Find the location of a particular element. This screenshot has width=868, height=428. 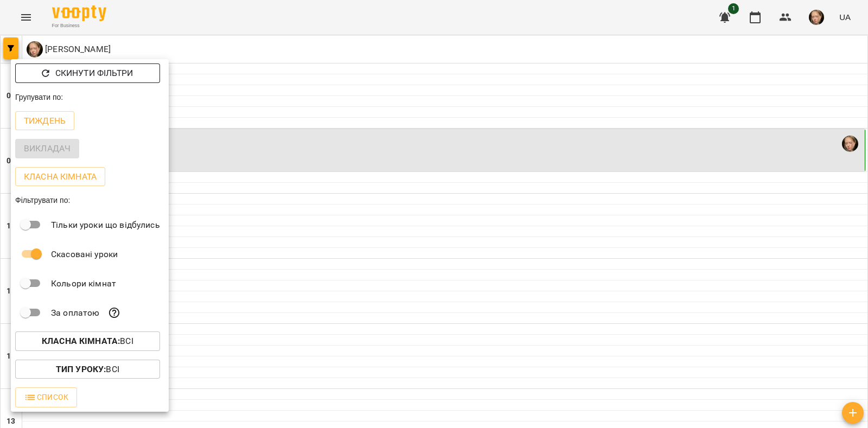

p: Кольори кімнат is located at coordinates (83, 284).